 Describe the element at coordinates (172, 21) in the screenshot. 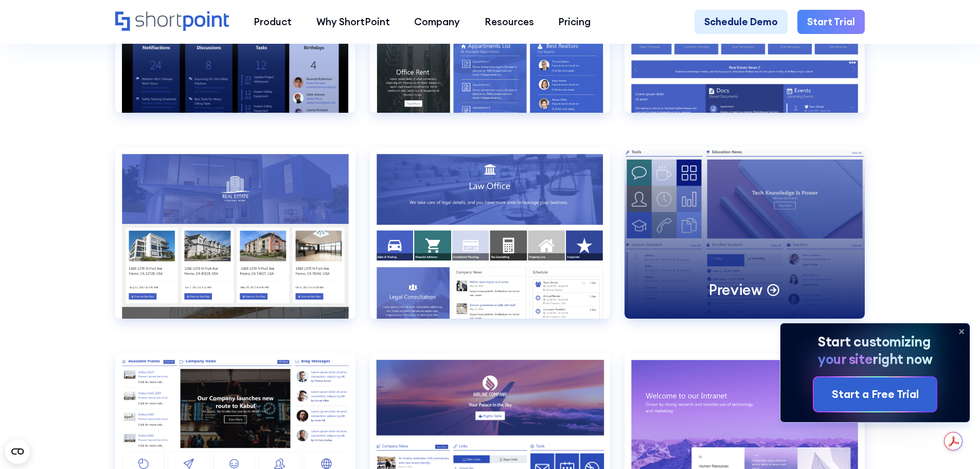

I see `a: Home` at that location.